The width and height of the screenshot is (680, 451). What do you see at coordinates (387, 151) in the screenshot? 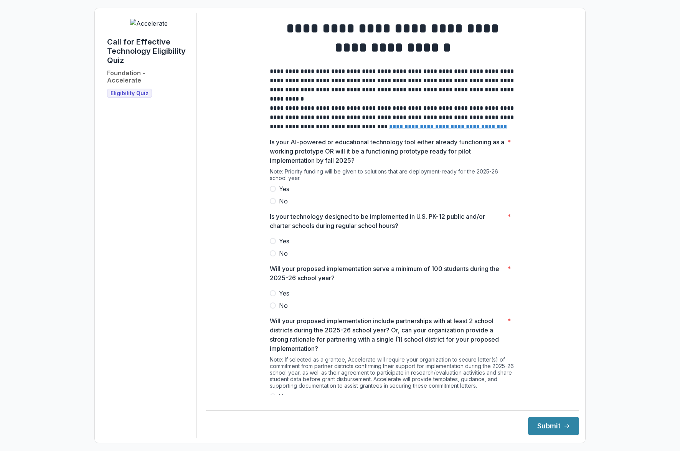
I see `p: Is your AI-powered or educational technology tool either already functioning as a working prototy...` at bounding box center [387, 151].